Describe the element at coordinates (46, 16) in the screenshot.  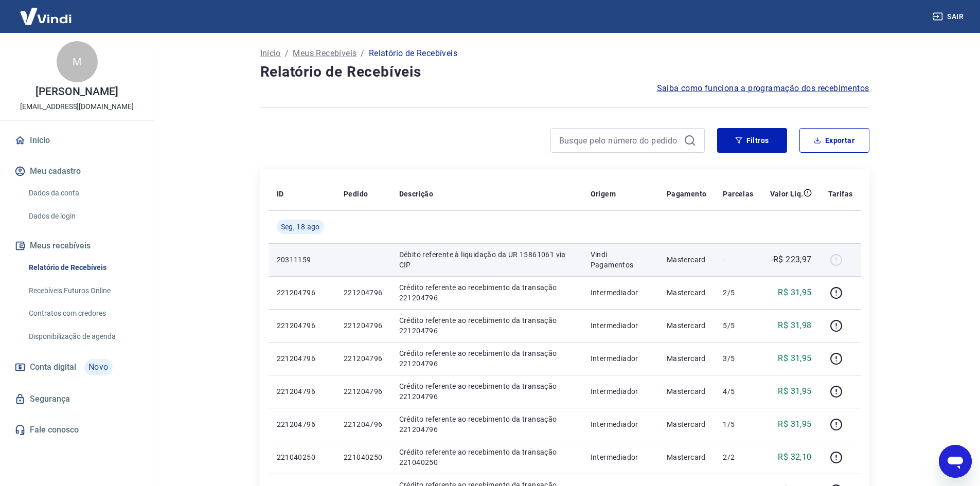
I see `img: Vindi` at that location.